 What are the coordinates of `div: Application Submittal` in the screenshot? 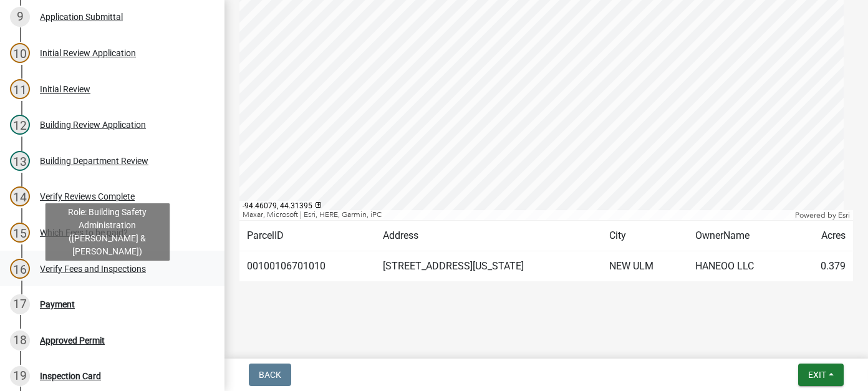 It's located at (81, 17).